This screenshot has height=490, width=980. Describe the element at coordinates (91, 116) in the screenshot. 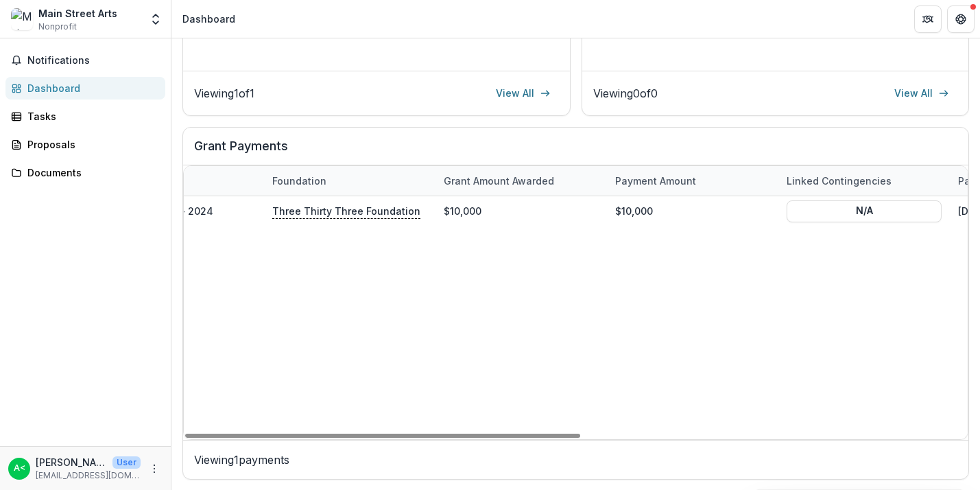

I see `div: Tasks` at that location.